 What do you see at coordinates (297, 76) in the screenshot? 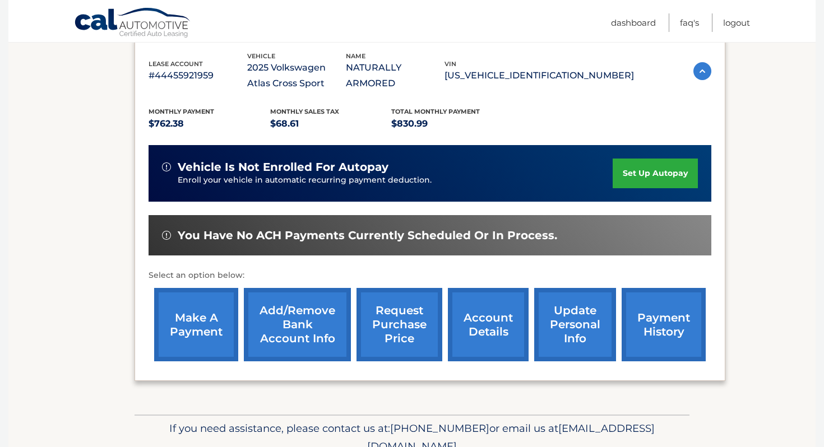
I see `p: 2025 Volkswagen Atlas Cross Sport` at bounding box center [297, 76].